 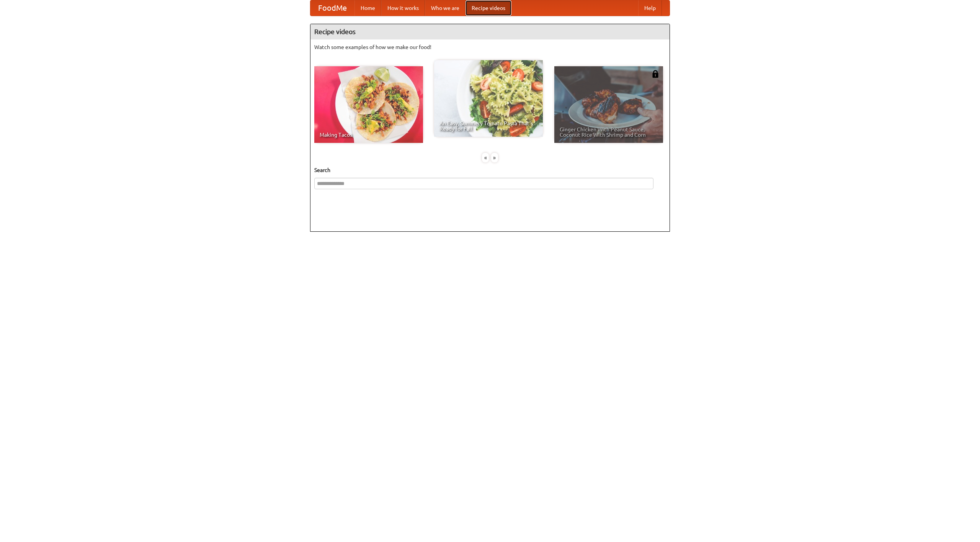 What do you see at coordinates (332, 8) in the screenshot?
I see `a: FoodMe` at bounding box center [332, 8].